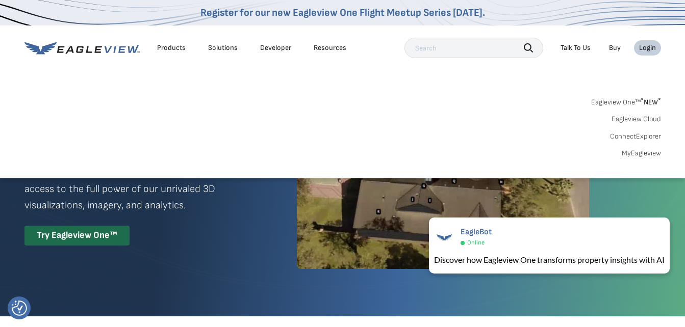 This screenshot has width=685, height=327. What do you see at coordinates (275, 48) in the screenshot?
I see `a: Developer` at bounding box center [275, 48].